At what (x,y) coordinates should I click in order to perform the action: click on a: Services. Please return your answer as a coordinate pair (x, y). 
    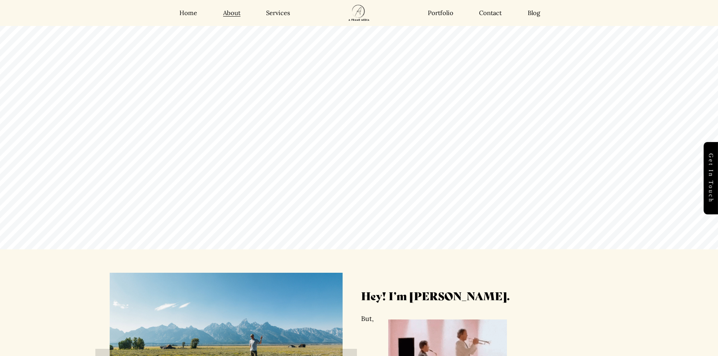
    Looking at the image, I should click on (278, 13).